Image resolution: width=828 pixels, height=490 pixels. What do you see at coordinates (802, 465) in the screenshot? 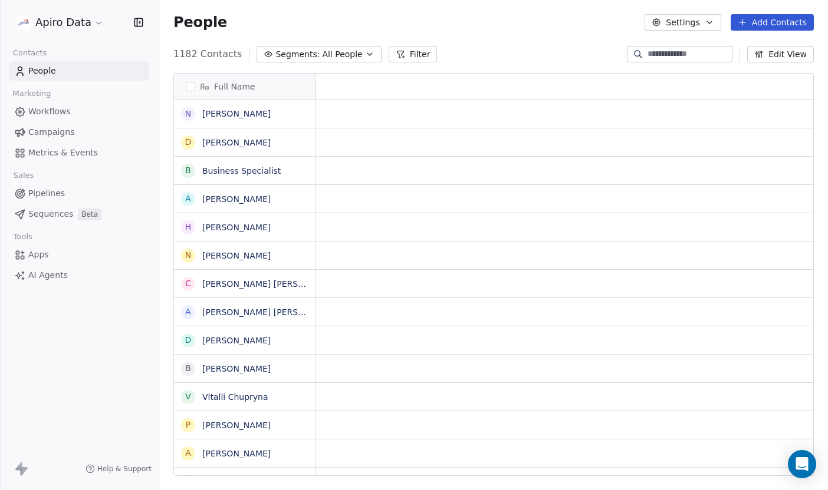
I see `div: Open Intercom Messenger` at bounding box center [802, 465].